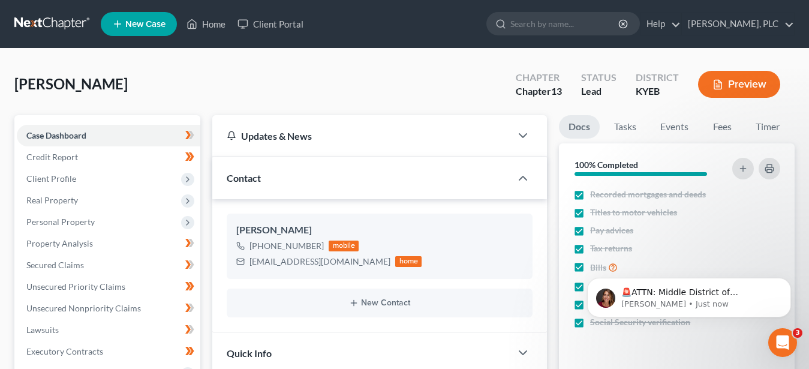 Image resolution: width=809 pixels, height=369 pixels. I want to click on a: Events, so click(674, 127).